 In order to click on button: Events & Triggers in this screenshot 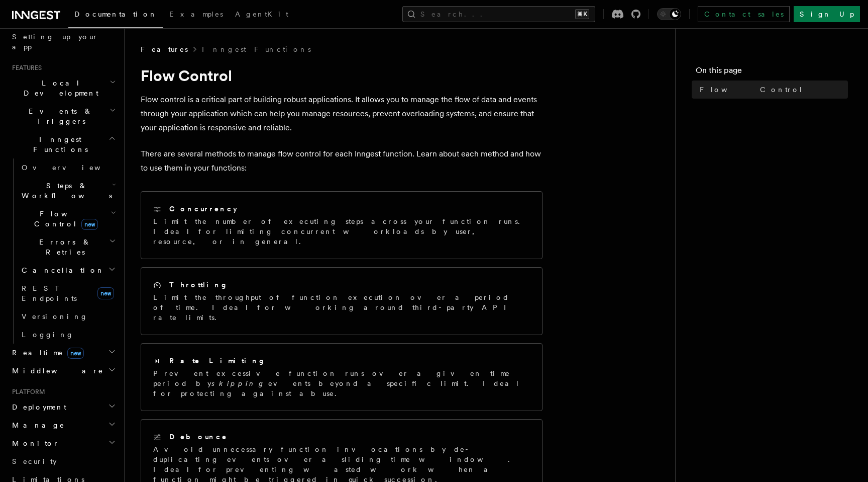, I will do `click(63, 117)`.